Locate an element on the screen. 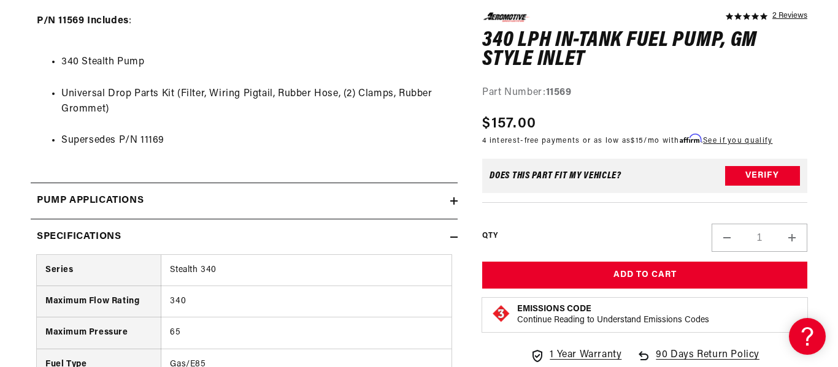  span: $157.00 is located at coordinates (509, 124).